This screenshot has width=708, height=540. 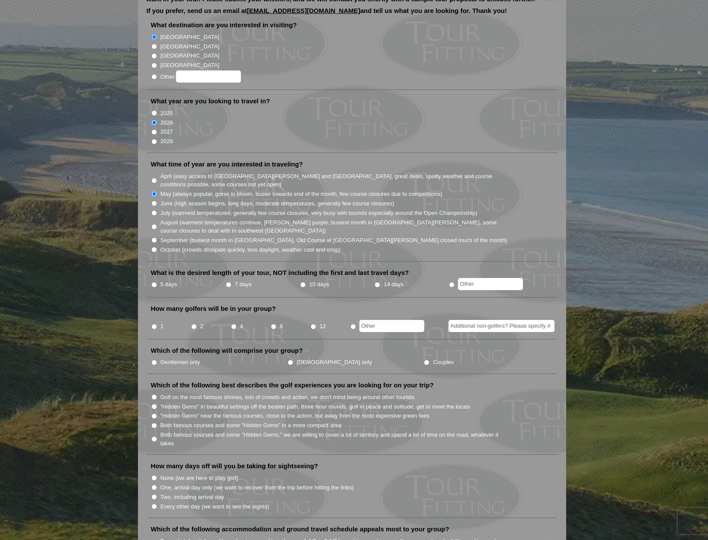 I want to click on label: What is the desired length of your tour, NOT including the first and last travel days?, so click(x=280, y=273).